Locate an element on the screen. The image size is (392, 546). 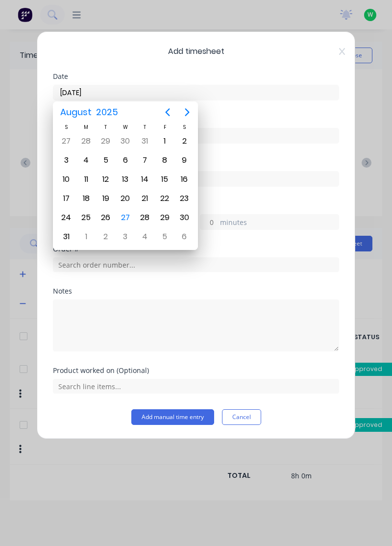
div: Sunday, July 27, 2025 is located at coordinates (66, 141).